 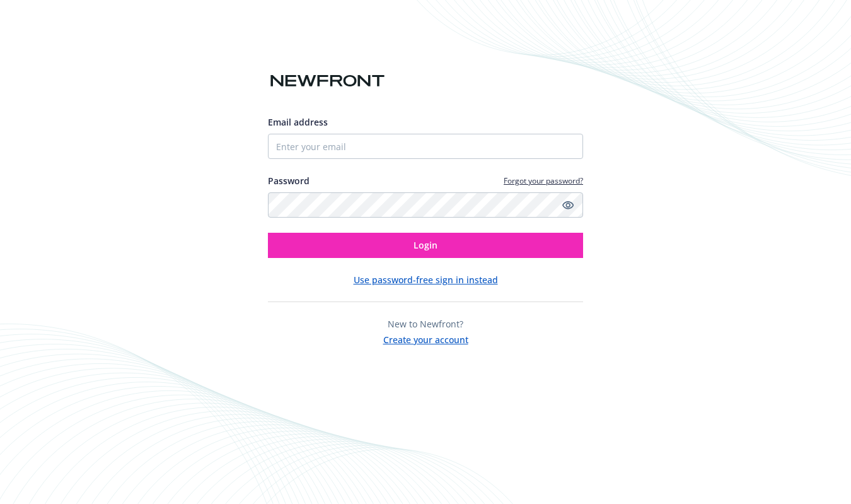 I want to click on span: Login, so click(x=426, y=244).